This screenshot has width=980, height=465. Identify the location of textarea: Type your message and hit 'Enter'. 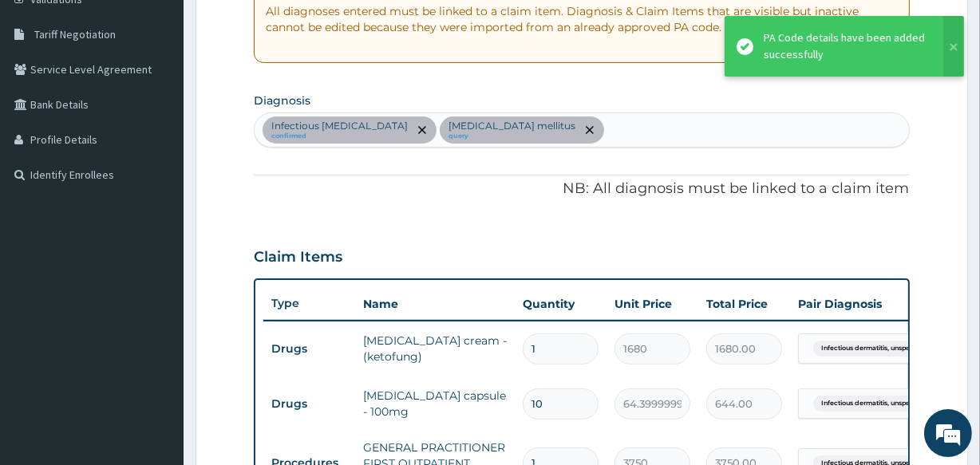
(155, 330).